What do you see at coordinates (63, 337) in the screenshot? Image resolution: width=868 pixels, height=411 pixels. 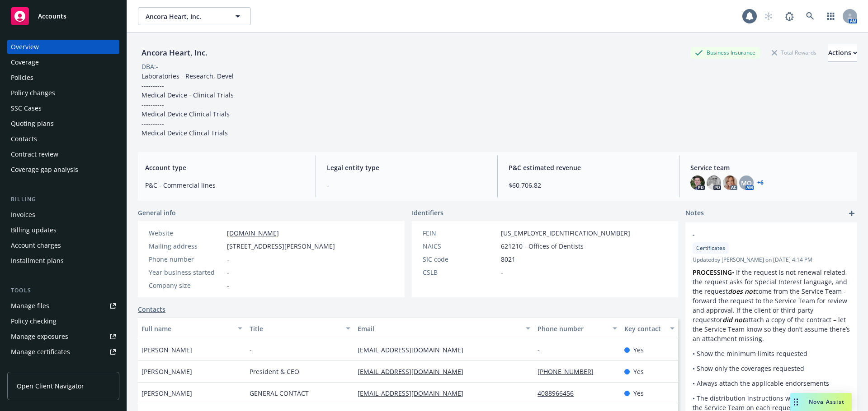 I see `a: Manage exposures` at bounding box center [63, 337].